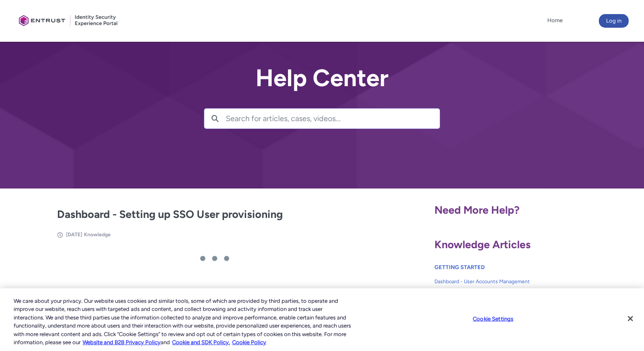 The image size is (644, 351). What do you see at coordinates (460, 267) in the screenshot?
I see `a: GETTING STARTED` at bounding box center [460, 267].